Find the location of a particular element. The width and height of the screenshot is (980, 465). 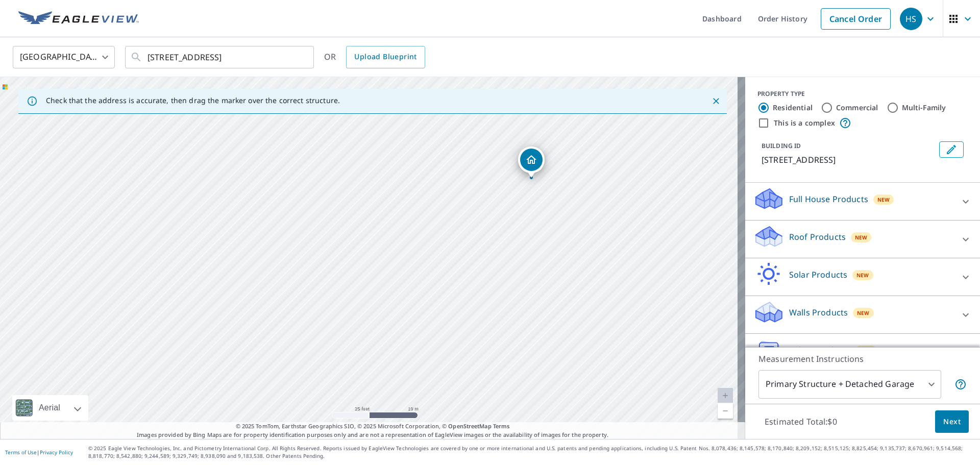

p: Measurement Instructions is located at coordinates (863, 359).